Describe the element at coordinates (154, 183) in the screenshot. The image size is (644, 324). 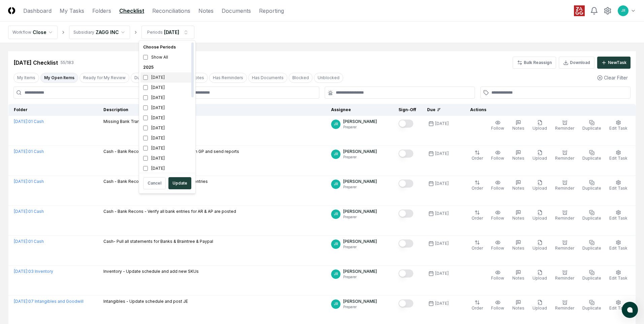
I see `button: Cancel` at that location.